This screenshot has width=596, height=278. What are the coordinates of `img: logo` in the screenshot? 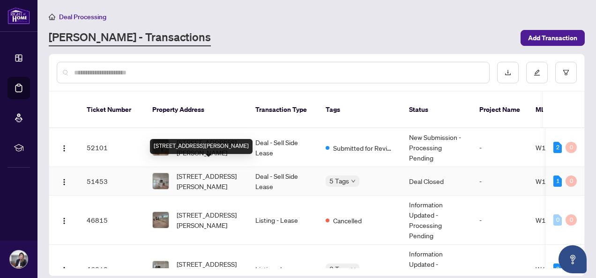 It's located at (19, 15).